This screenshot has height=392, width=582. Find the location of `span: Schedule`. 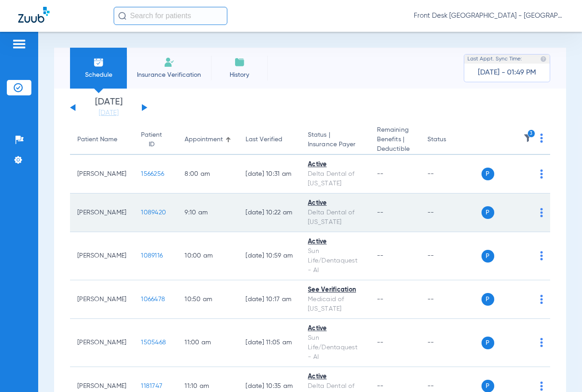

span: Schedule is located at coordinates (98, 75).